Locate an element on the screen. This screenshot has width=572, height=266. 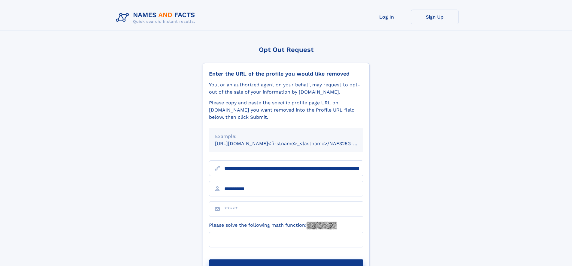
div: Enter the URL of the profile you would like removed is located at coordinates (286, 74).